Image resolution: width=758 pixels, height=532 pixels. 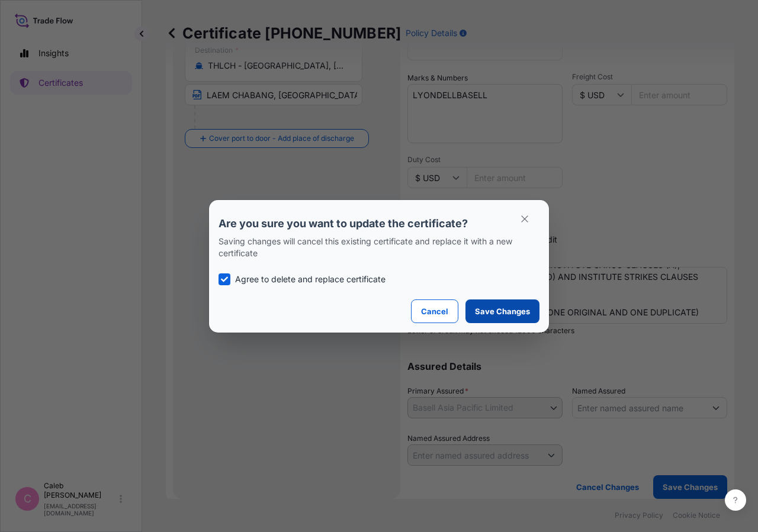 What do you see at coordinates (310, 279) in the screenshot?
I see `p: Agree to delete and replace certificate` at bounding box center [310, 279].